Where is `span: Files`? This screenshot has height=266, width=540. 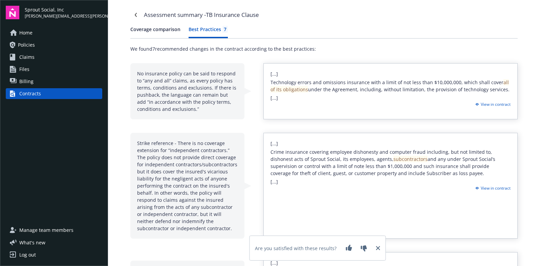
span: Files is located at coordinates (24, 69).